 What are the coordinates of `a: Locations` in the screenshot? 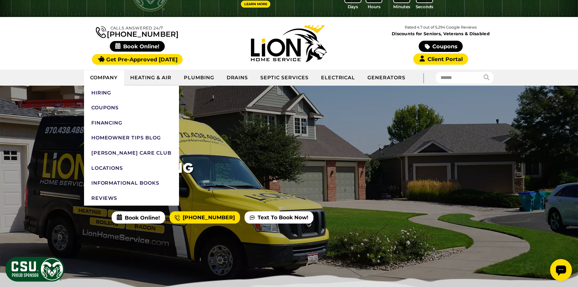 It's located at (131, 168).